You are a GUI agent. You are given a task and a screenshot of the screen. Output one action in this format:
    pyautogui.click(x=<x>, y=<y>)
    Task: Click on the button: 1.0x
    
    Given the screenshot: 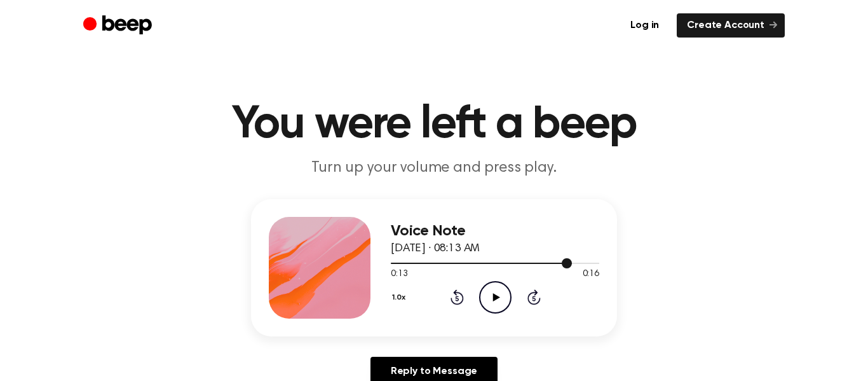 What is the action you would take?
    pyautogui.click(x=400, y=298)
    